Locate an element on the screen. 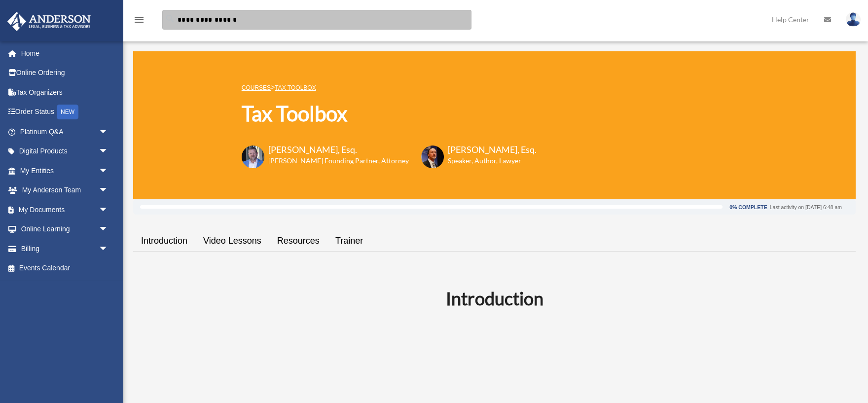 This screenshot has height=403, width=868. a: Online Ordering is located at coordinates (65, 73).